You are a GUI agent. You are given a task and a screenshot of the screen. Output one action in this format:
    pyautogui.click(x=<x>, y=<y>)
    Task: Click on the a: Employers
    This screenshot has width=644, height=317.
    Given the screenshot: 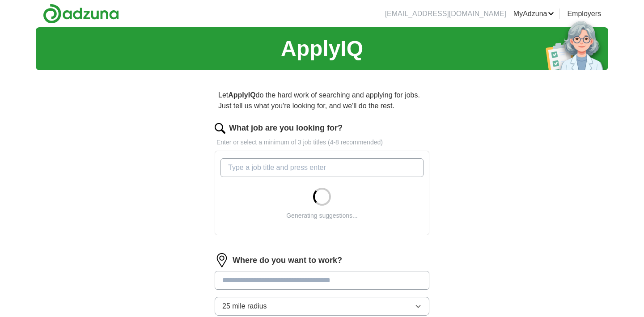 What is the action you would take?
    pyautogui.click(x=584, y=14)
    